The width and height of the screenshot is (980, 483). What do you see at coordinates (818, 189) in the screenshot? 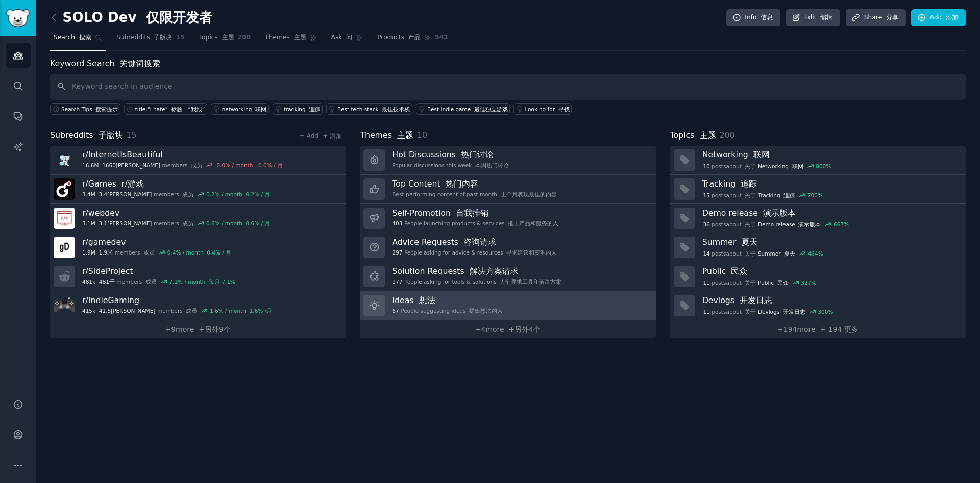
I see `a: Tracking 追踪15postsabout 关于Tracking 追踪700%` at bounding box center [818, 189].